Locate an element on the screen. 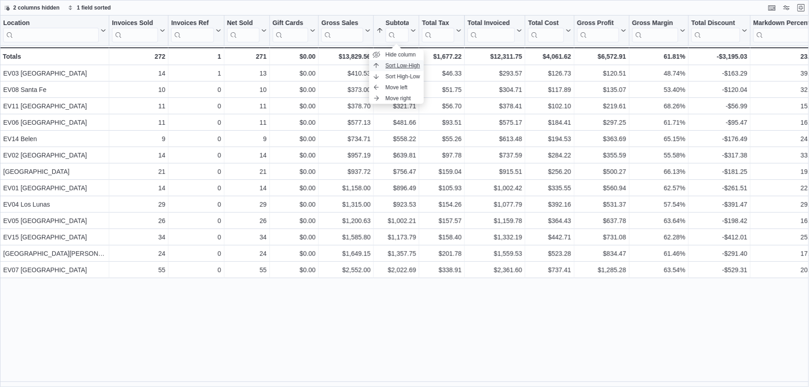  button: Gross Margin is located at coordinates (659, 30).